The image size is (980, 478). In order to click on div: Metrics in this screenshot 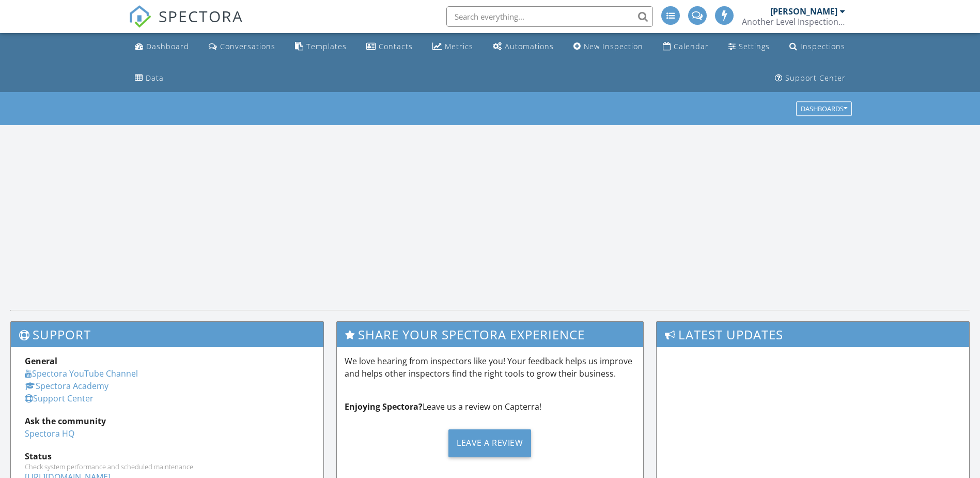, I will do `click(459, 46)`.